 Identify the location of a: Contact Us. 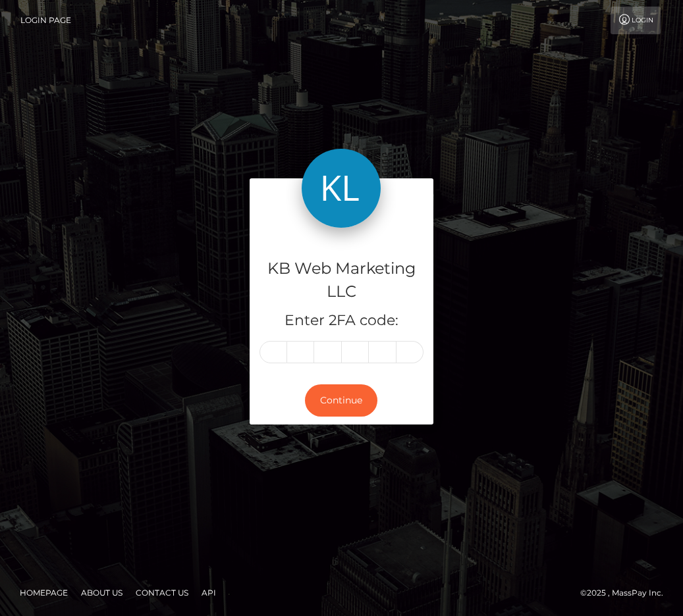
(162, 592).